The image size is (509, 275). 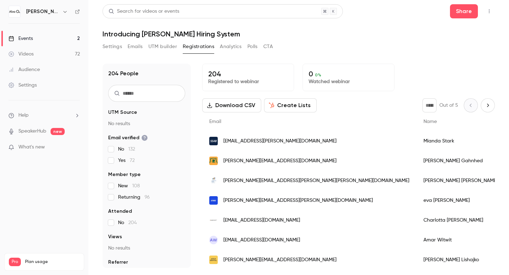 What do you see at coordinates (44, 115) in the screenshot?
I see `li: help-dropdown-opener` at bounding box center [44, 115].